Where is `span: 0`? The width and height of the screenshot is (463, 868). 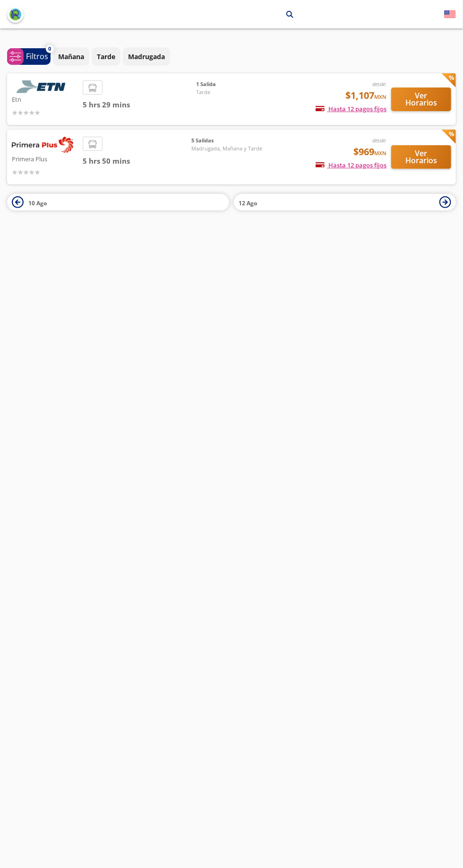
span: 0 is located at coordinates (50, 49).